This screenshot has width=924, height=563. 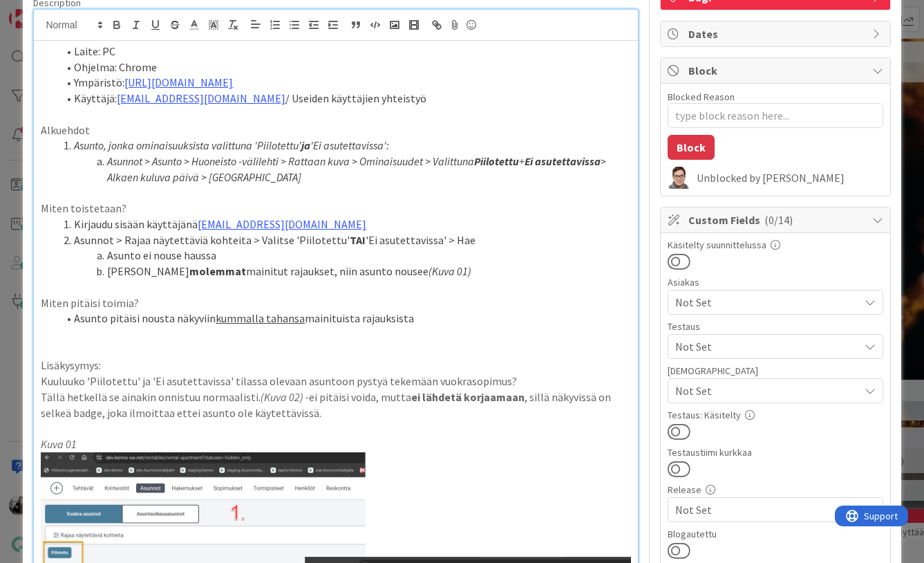 I want to click on strong: molemmat, so click(x=218, y=271).